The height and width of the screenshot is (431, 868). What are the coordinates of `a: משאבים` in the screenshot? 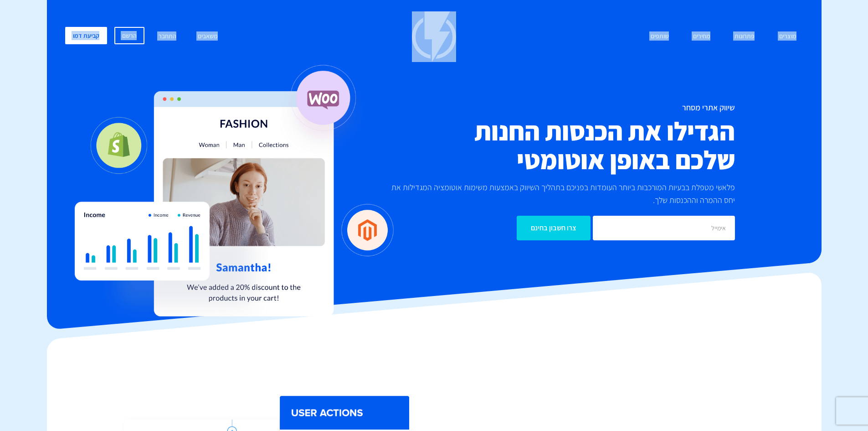 It's located at (208, 37).